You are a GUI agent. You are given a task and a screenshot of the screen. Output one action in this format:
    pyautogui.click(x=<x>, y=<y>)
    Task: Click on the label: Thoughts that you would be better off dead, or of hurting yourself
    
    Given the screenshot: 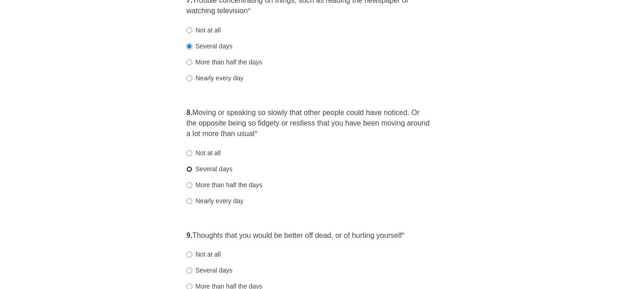 What is the action you would take?
    pyautogui.click(x=295, y=236)
    